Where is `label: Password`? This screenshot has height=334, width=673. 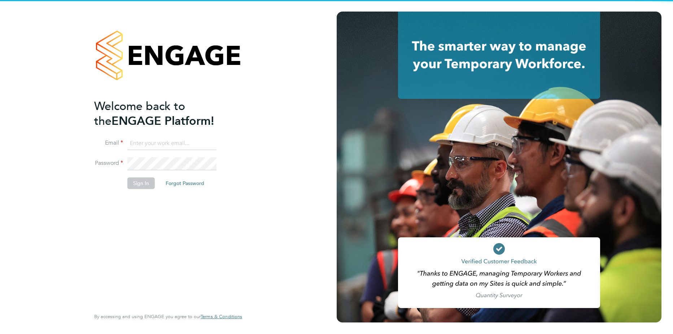 label: Password is located at coordinates (109, 163).